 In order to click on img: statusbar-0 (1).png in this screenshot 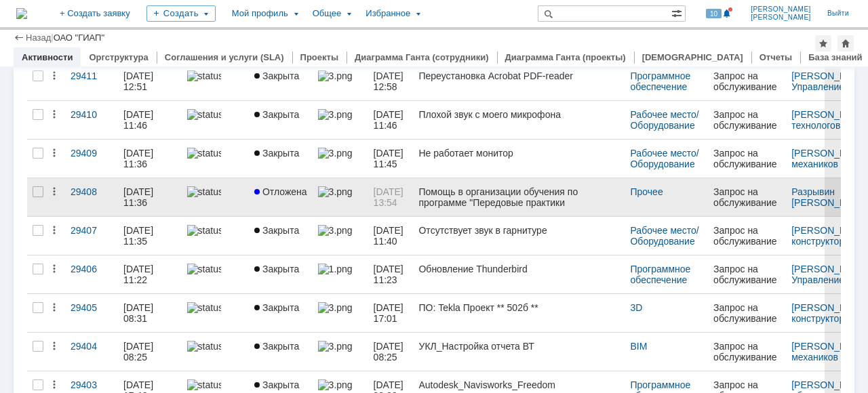, I will do `click(204, 308)`.